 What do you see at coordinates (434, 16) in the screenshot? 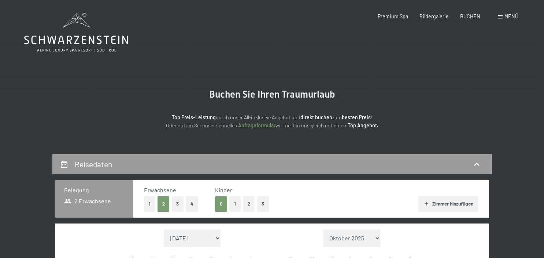
I see `a: Bildergalerie` at bounding box center [434, 16].